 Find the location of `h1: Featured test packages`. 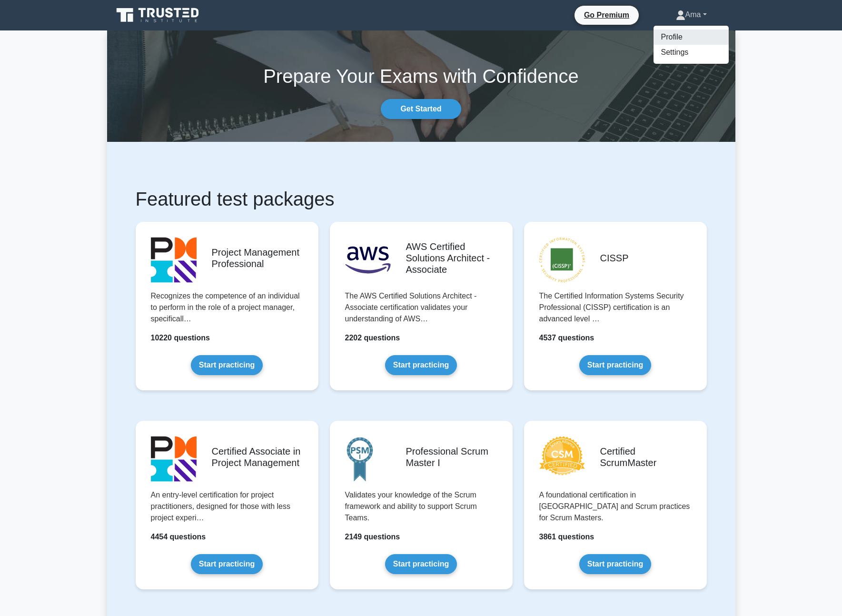

h1: Featured test packages is located at coordinates (421, 199).